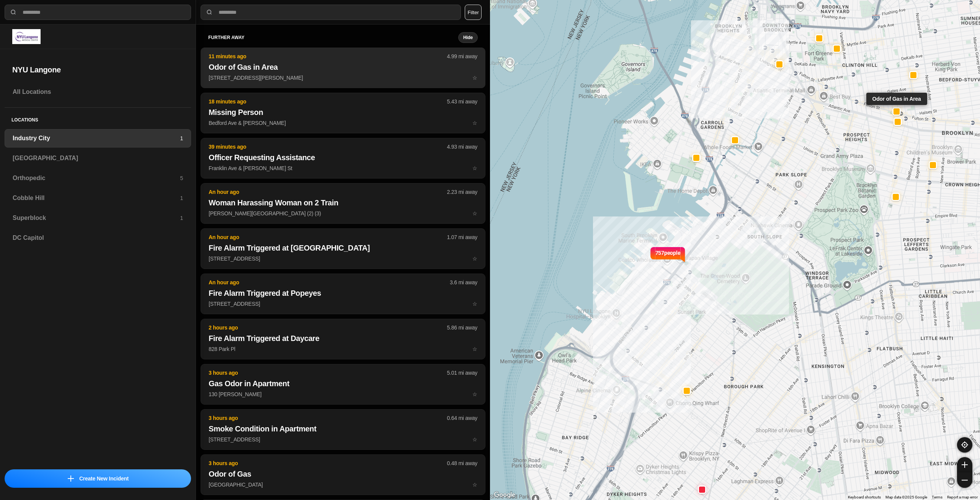  I want to click on button: Keyboard shortcuts, so click(864, 497).